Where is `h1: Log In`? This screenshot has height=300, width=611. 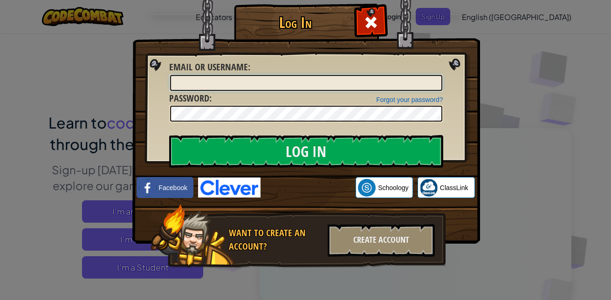
h1: Log In is located at coordinates (295, 22).